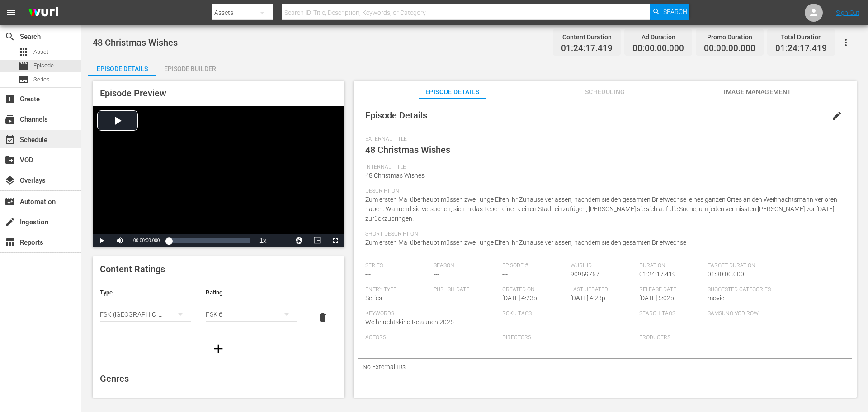 The width and height of the screenshot is (868, 412). I want to click on div: Ad Duration, so click(658, 37).